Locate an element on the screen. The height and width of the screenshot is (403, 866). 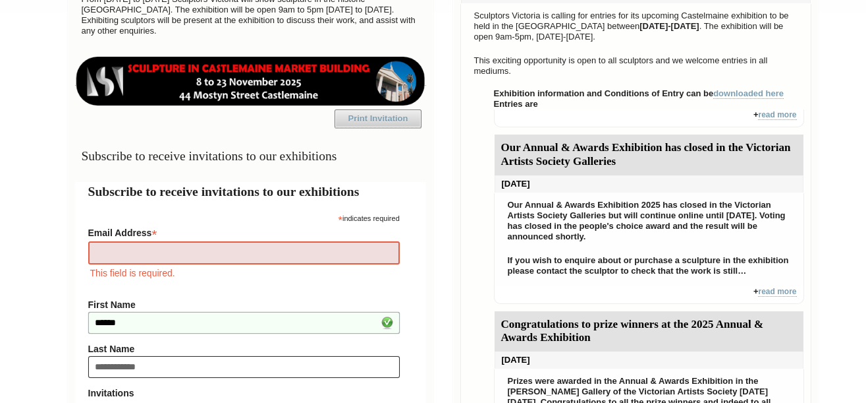
div: Congratulations to prize winners at the 2025 Annual & Awards Exhibition is located at coordinates (649, 331).